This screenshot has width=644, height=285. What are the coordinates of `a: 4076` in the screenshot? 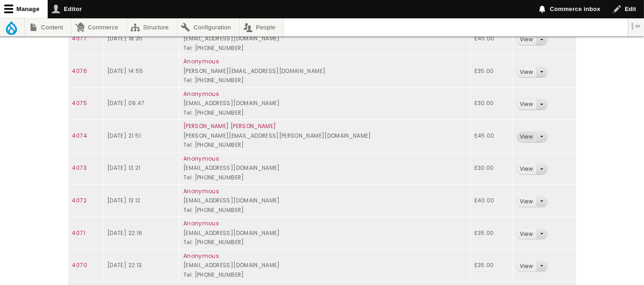 It's located at (80, 71).